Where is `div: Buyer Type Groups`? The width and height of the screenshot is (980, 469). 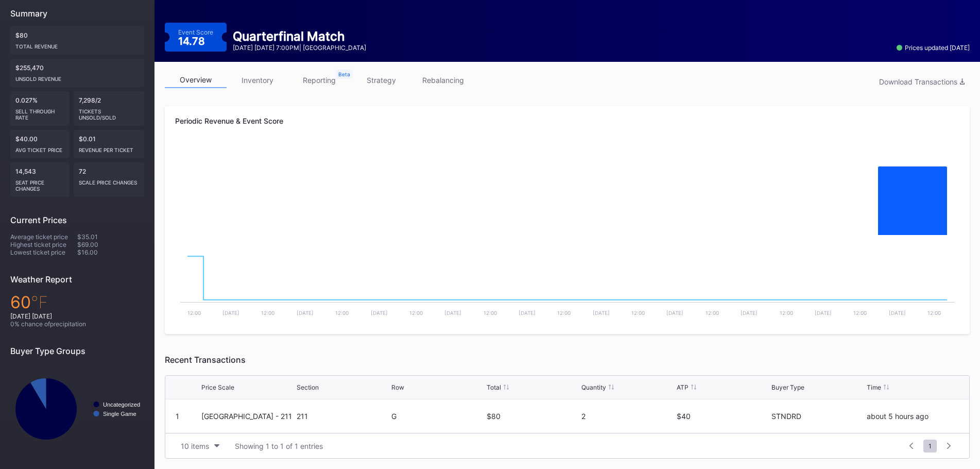 div: Buyer Type Groups is located at coordinates (77, 351).